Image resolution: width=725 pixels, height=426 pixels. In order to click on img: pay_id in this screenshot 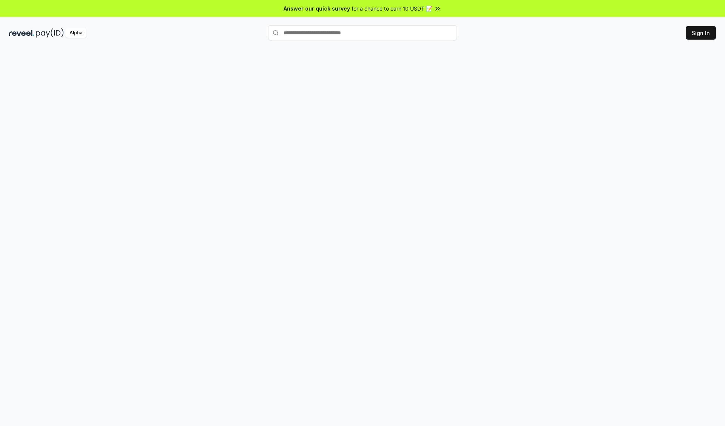, I will do `click(50, 33)`.